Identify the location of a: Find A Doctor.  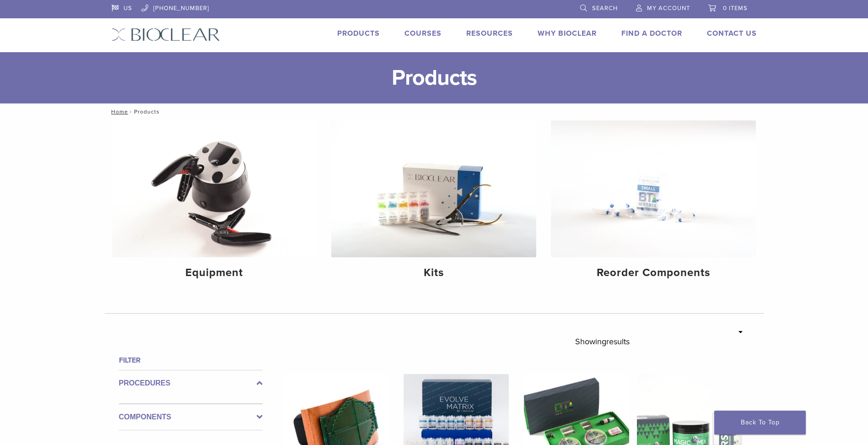
(652, 33).